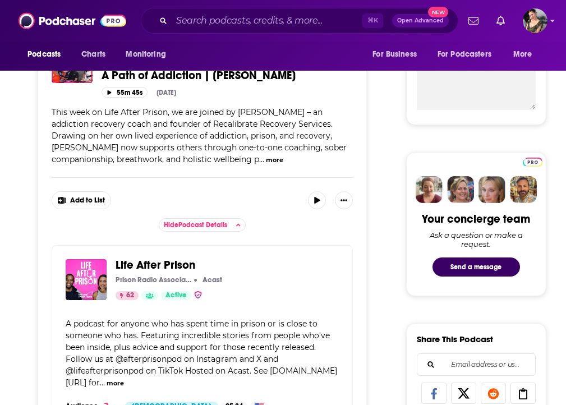  Describe the element at coordinates (299, 21) in the screenshot. I see `div: Search podcasts, credits, & more...` at that location.